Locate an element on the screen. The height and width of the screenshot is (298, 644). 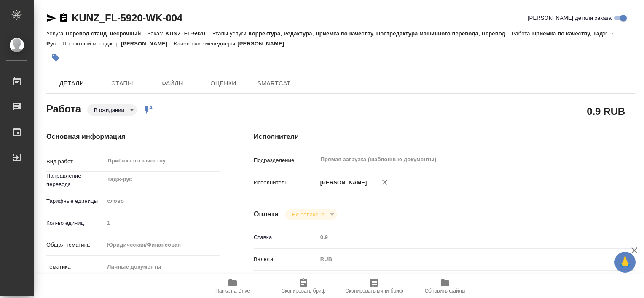
p: Клиентские менеджеры is located at coordinates (205, 43).